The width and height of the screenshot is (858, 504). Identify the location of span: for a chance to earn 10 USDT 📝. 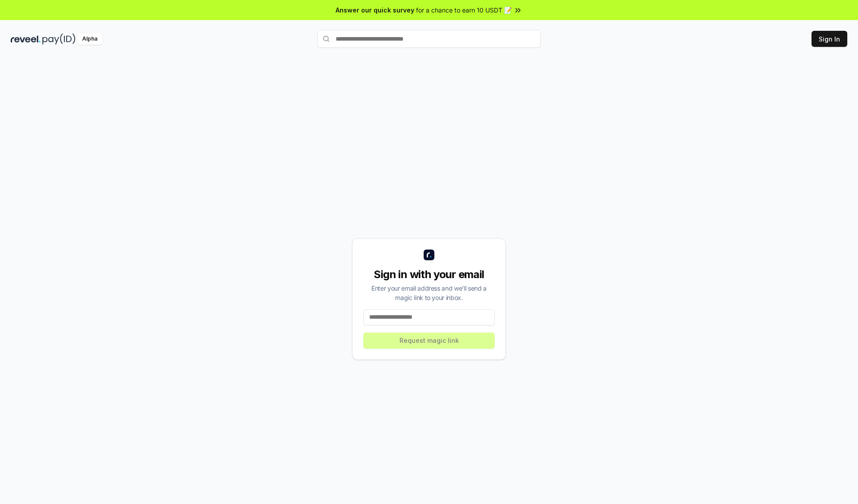
(464, 10).